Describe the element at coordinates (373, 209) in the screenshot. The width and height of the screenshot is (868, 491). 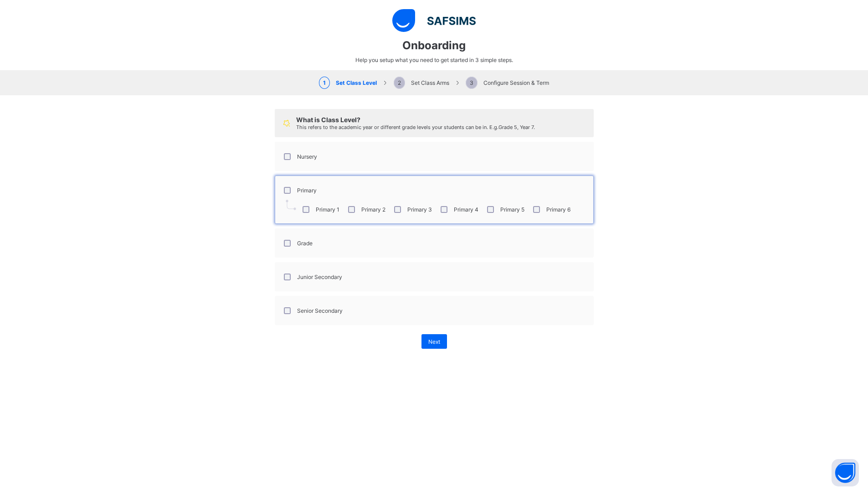
I see `label: Primary 2` at that location.